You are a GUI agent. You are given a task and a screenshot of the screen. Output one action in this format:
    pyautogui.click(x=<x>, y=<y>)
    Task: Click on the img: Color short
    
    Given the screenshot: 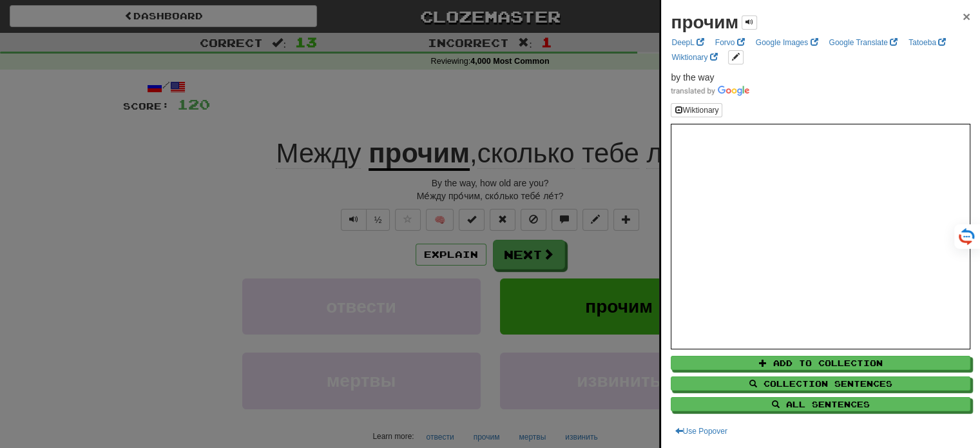 What is the action you would take?
    pyautogui.click(x=710, y=91)
    